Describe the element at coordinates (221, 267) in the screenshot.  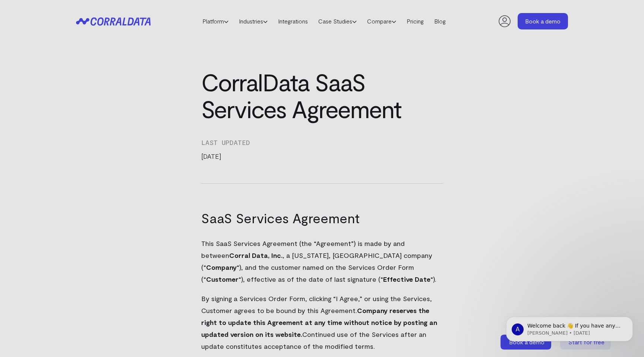
I see `strong: Company` at that location.